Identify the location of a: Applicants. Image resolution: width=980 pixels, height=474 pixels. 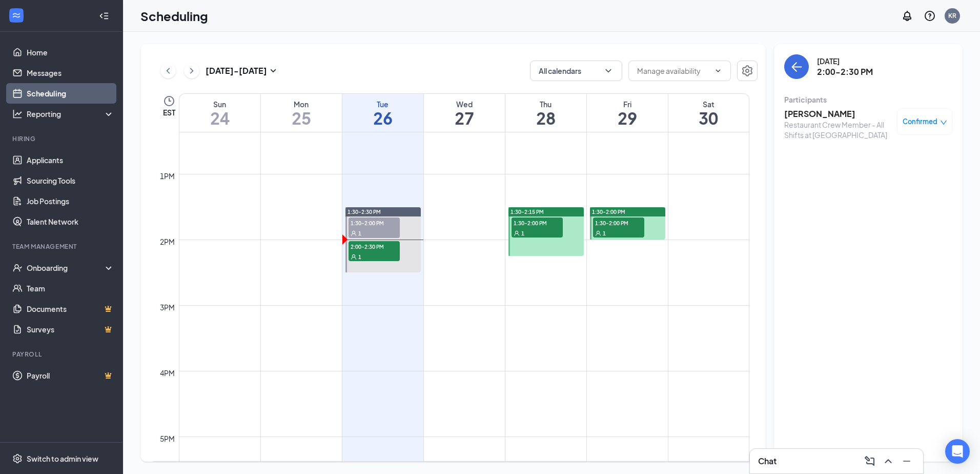
(70, 160).